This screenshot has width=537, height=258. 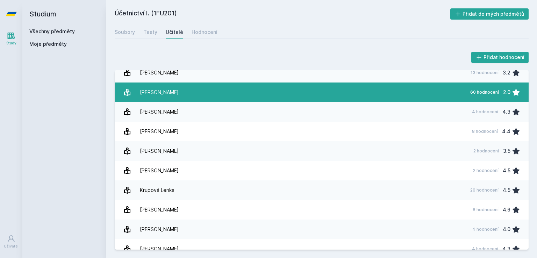 What do you see at coordinates (11, 43) in the screenshot?
I see `div: Study` at bounding box center [11, 43].